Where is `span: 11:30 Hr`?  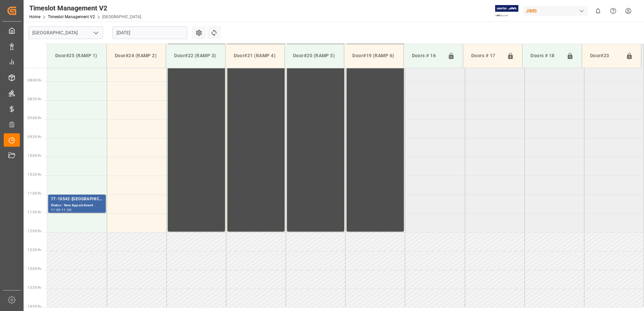 span: 11:30 Hr is located at coordinates (35, 212).